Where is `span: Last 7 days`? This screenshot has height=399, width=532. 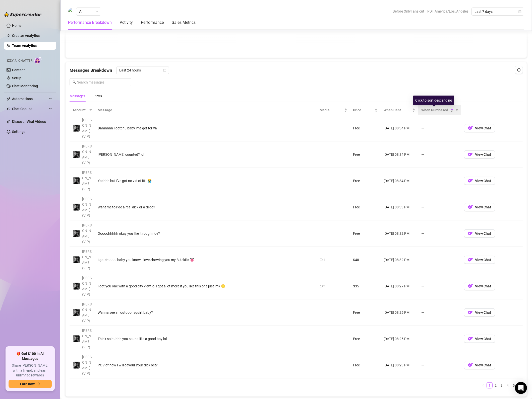 span: Last 7 days is located at coordinates (498, 12).